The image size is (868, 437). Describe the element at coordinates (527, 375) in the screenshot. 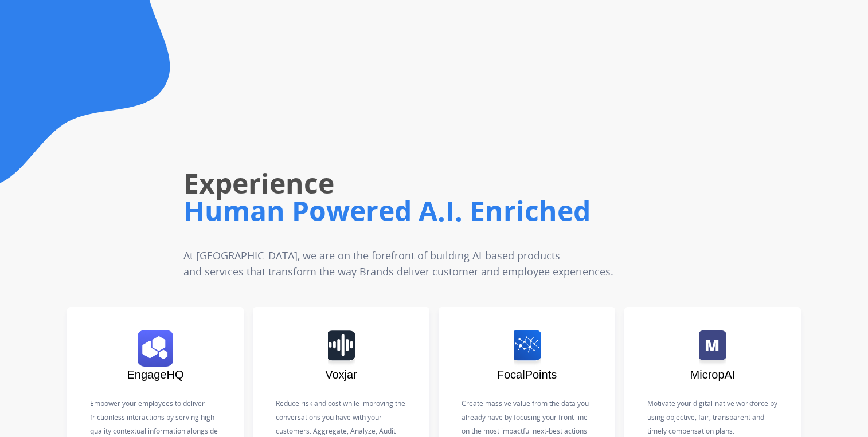

I see `span: FocalPoints` at that location.